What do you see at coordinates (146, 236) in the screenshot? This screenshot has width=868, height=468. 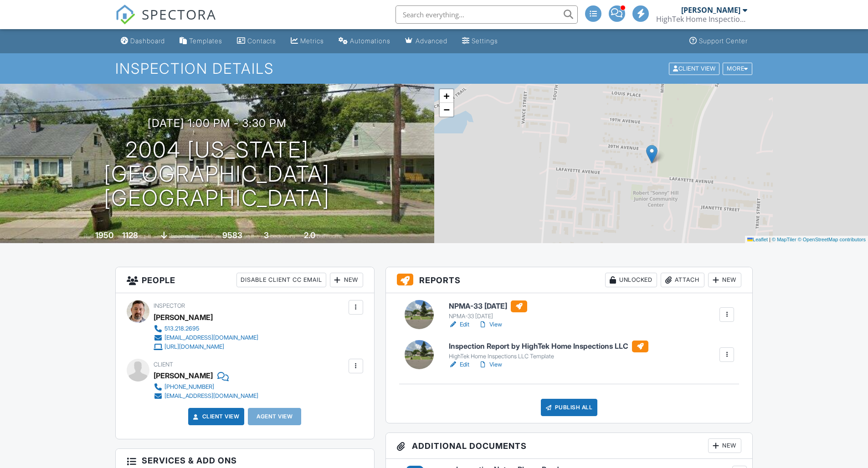 I see `span: sq. ft.` at bounding box center [146, 236].